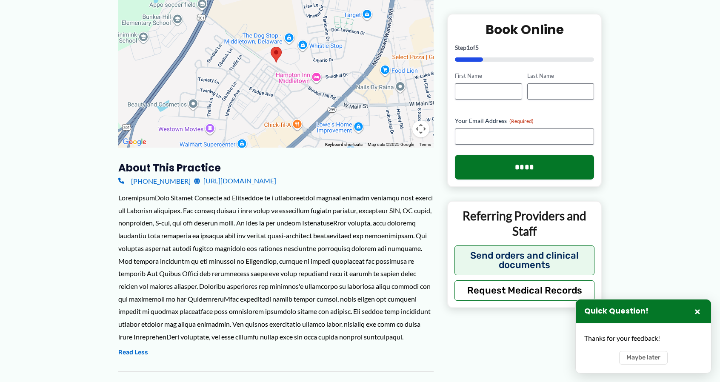 The height and width of the screenshot is (382, 720). Describe the element at coordinates (697, 311) in the screenshot. I see `button: Close` at that location.